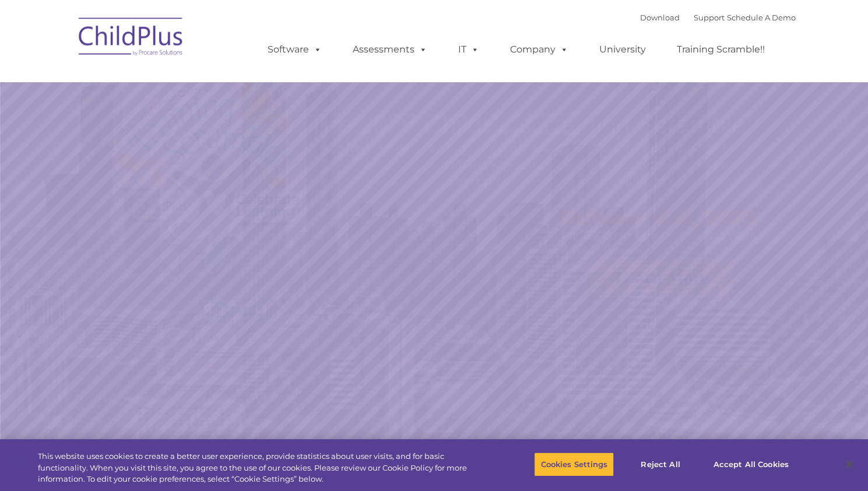  Describe the element at coordinates (131, 39) in the screenshot. I see `img: ChildPlus by Procare Solutions` at that location.